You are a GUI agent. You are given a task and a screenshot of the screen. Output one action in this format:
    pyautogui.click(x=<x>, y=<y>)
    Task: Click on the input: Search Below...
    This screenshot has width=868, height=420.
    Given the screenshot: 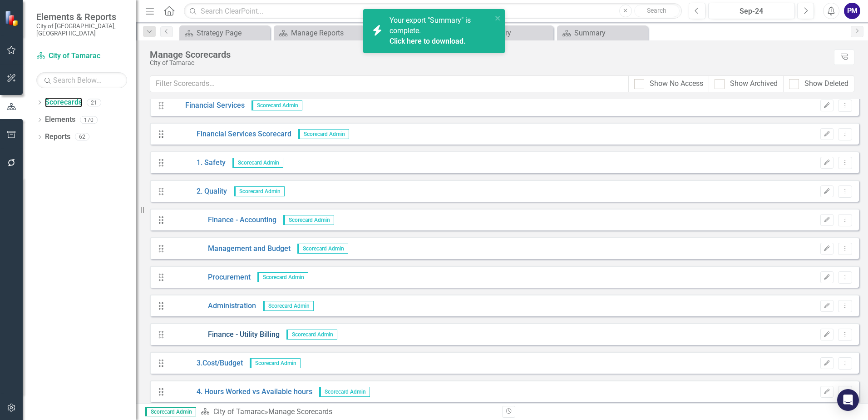 What is the action you would take?
    pyautogui.click(x=82, y=80)
    